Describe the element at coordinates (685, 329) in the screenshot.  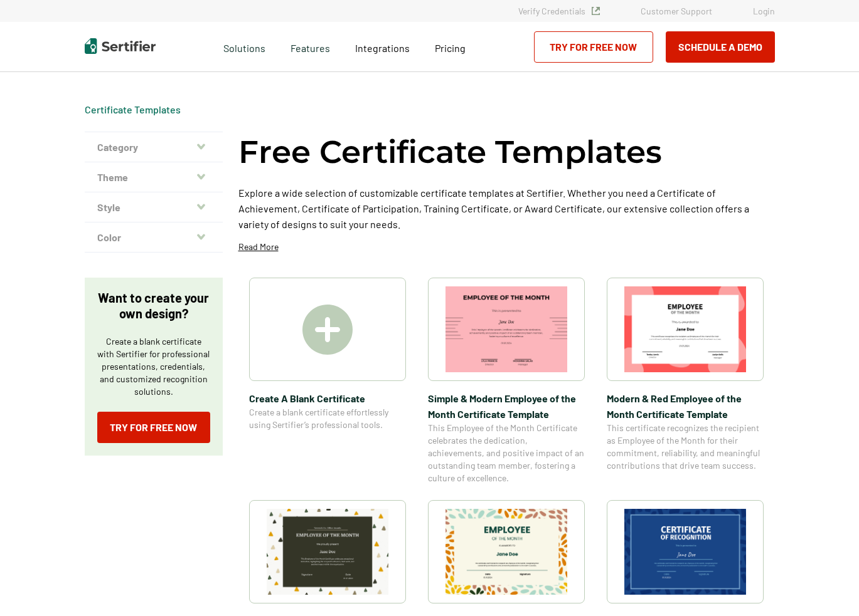
I see `img: Modern & Red Employee of the Month Certificate Template` at that location.